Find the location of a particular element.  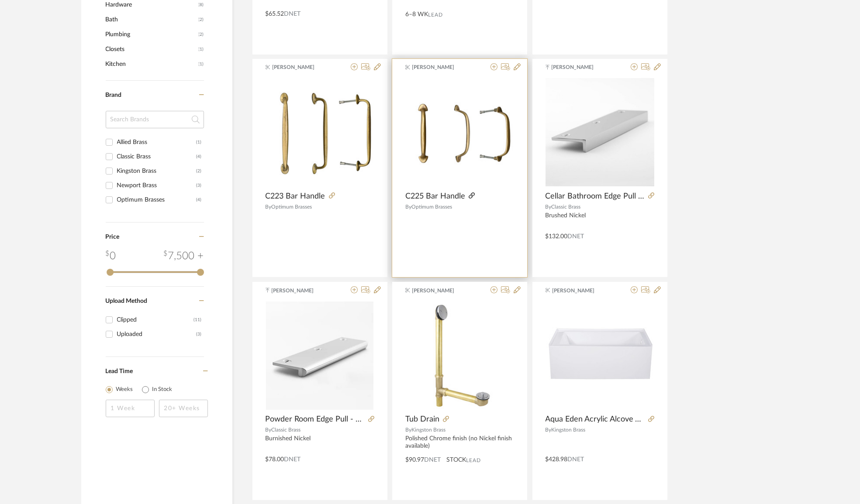

img: Tub Drain is located at coordinates (460, 355).